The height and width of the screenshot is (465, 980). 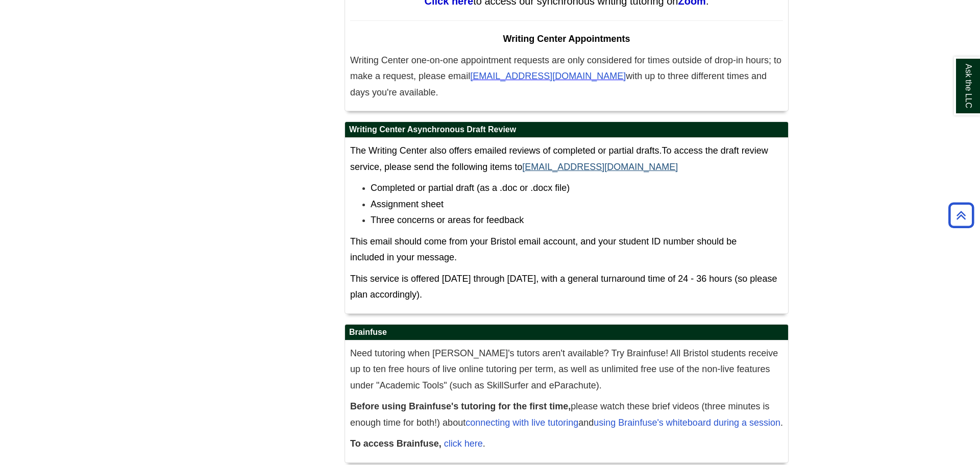 What do you see at coordinates (559, 159) in the screenshot?
I see `span: To access the draft review service, please send the following items to` at bounding box center [559, 159].